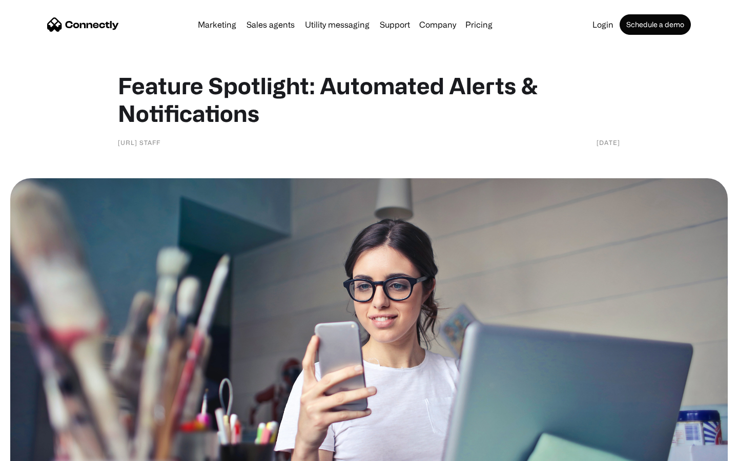  Describe the element at coordinates (602, 25) in the screenshot. I see `a: Login` at that location.